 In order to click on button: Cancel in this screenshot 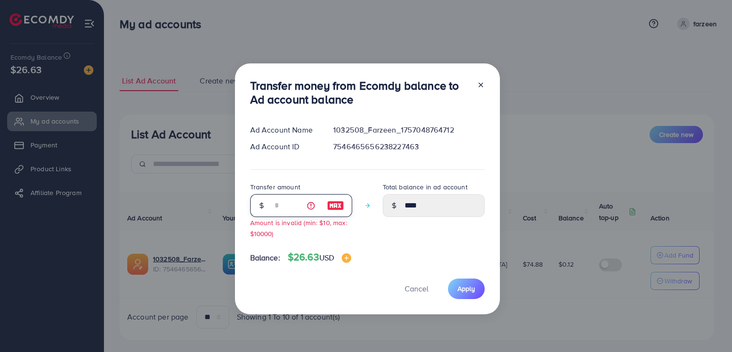, I will do `click(416, 288)`.